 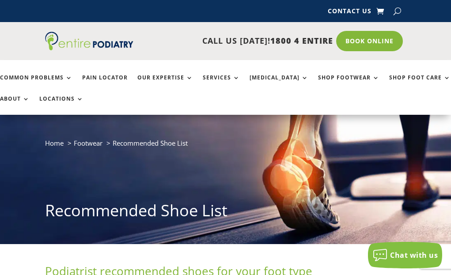 I want to click on nav: breadcrumb, so click(x=225, y=146).